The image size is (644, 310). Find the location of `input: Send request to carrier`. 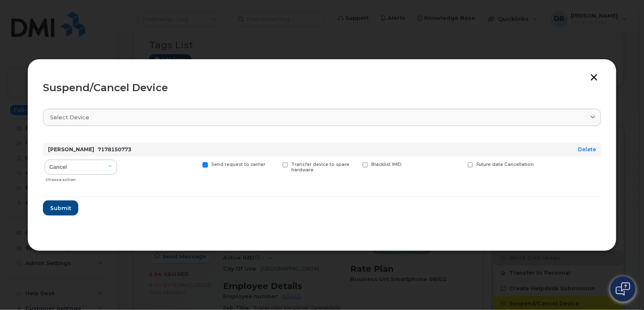

input: Send request to carrier is located at coordinates (194, 164).